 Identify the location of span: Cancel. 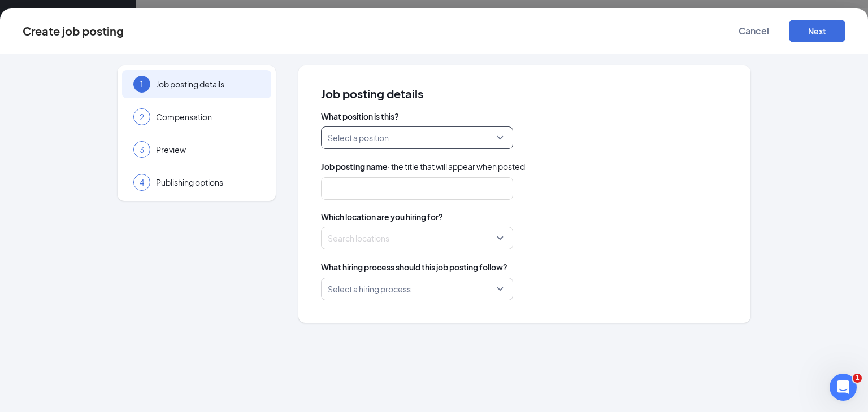
(754, 31).